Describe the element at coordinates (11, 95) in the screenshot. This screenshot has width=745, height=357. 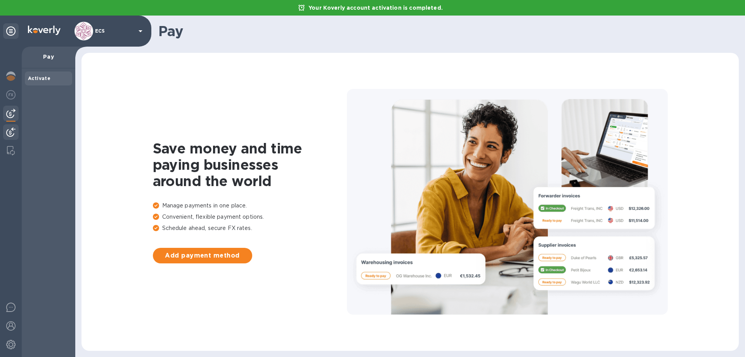
I see `img: Foreign exchange` at that location.